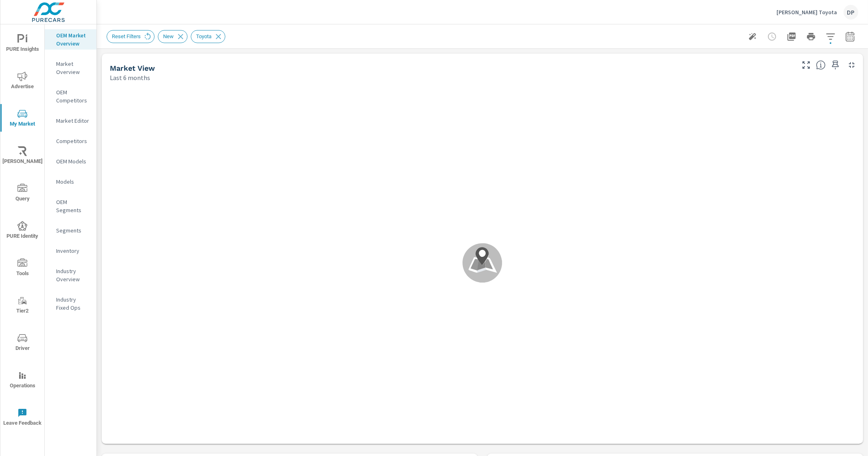  Describe the element at coordinates (131, 37) in the screenshot. I see `div: Reset Filters` at that location.